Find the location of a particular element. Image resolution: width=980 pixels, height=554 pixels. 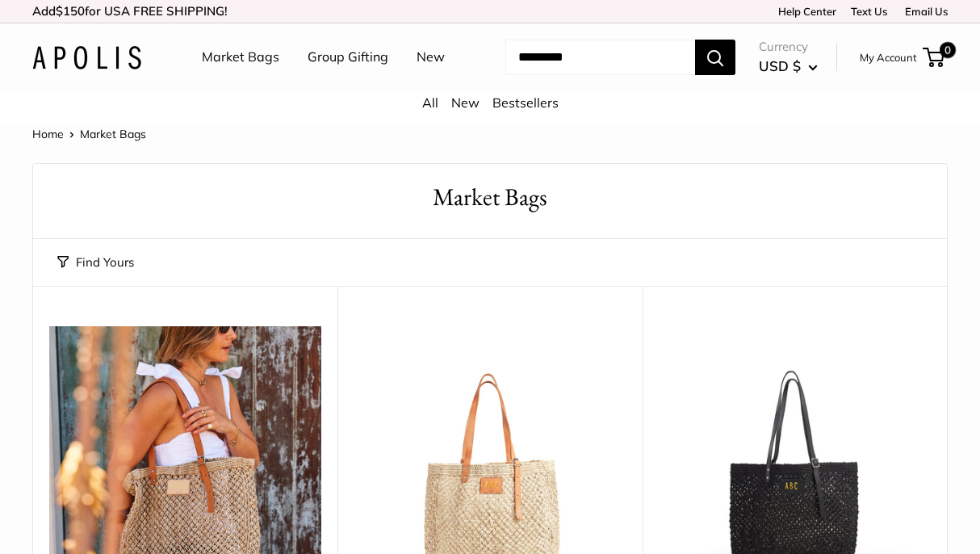

span: USD $ is located at coordinates (780, 66).